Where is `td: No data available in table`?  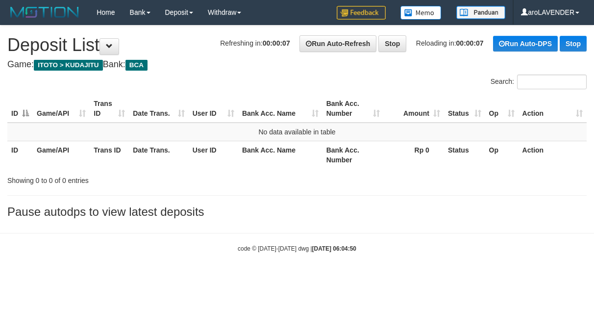 td: No data available in table is located at coordinates (297, 132).